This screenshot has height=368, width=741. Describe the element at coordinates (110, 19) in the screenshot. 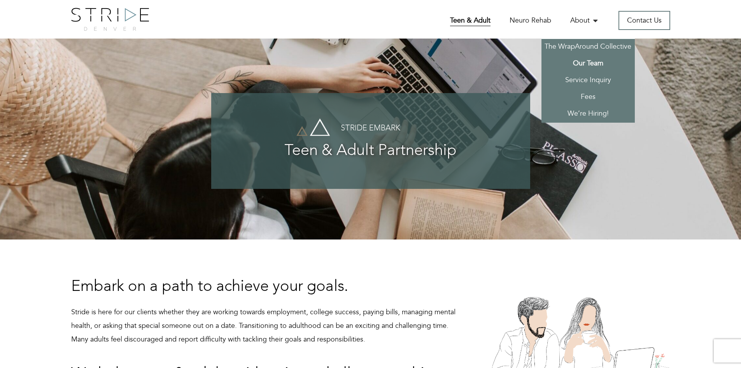

I see `img: logo.png` at that location.